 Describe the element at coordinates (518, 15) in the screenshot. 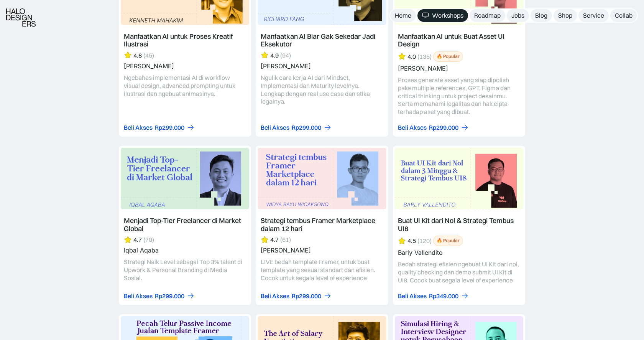

I see `a: Jobs` at that location.